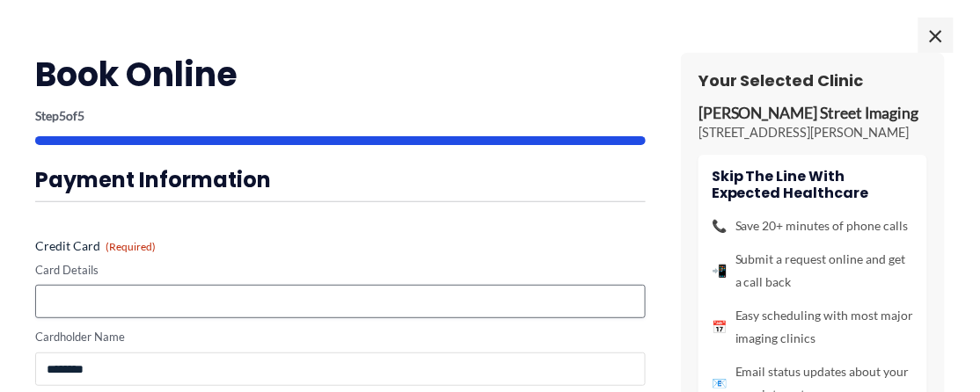 The width and height of the screenshot is (980, 392). What do you see at coordinates (812, 226) in the screenshot?
I see `li: Save 20+ minutes of phone calls` at bounding box center [812, 226].